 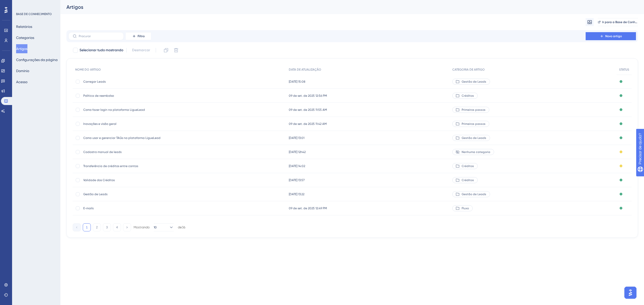 I want to click on font: DATA DE ATUALIZAÇÃO, so click(x=305, y=70).